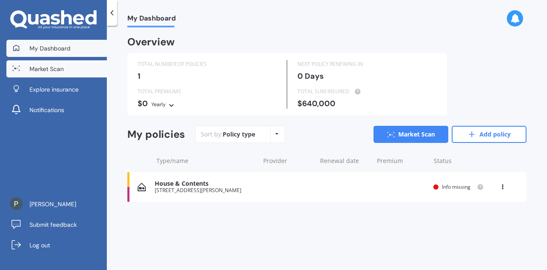  I want to click on div: TOTAL PREMIUMS, so click(207, 92).